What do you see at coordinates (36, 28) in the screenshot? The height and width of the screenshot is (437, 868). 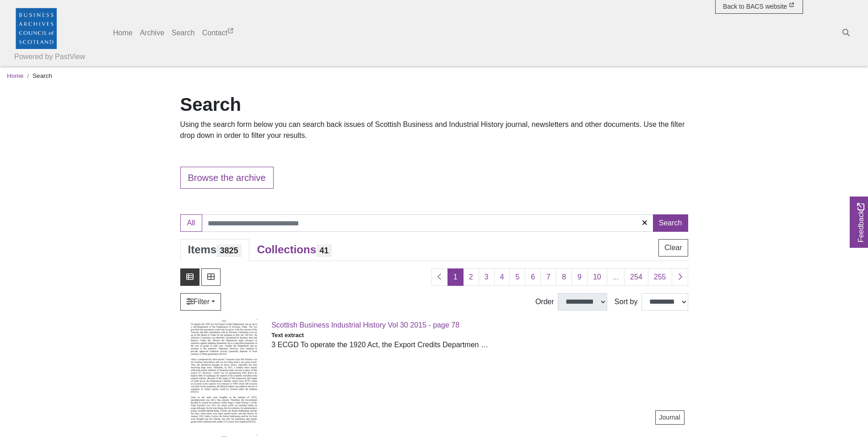 I see `a: Business Archives Council of Scotland logo` at bounding box center [36, 28].